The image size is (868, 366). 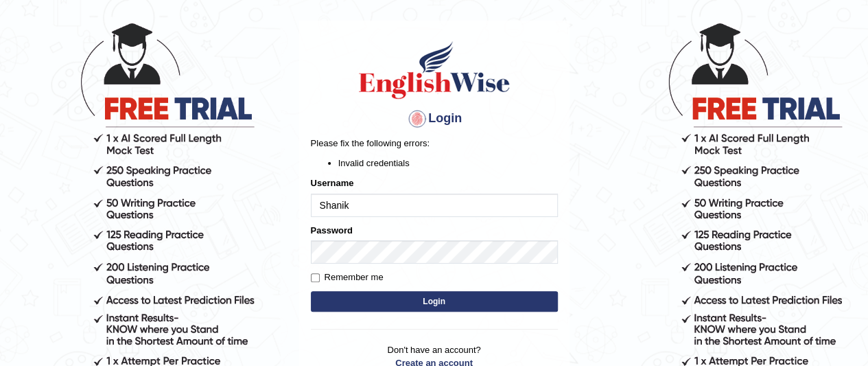 I want to click on li: Invalid credentials, so click(x=448, y=163).